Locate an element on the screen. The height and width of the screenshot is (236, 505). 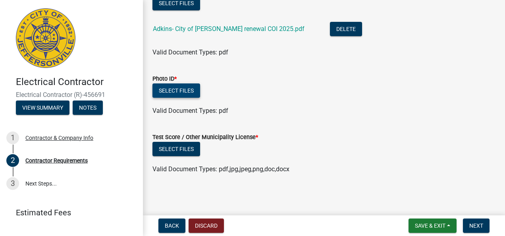
button: Next is located at coordinates (476, 225).